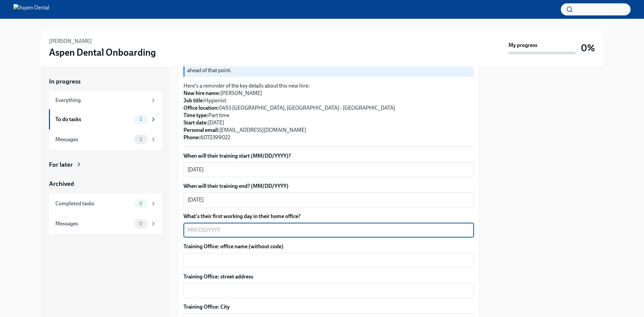 The image size is (644, 317). I want to click on a: Messages2, so click(106, 140).